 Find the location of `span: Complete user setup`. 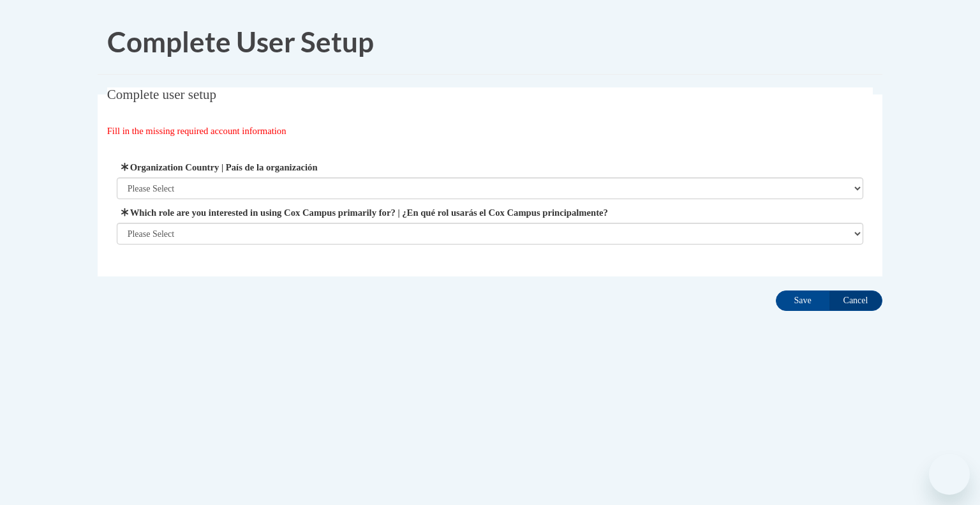

span: Complete user setup is located at coordinates (161, 95).